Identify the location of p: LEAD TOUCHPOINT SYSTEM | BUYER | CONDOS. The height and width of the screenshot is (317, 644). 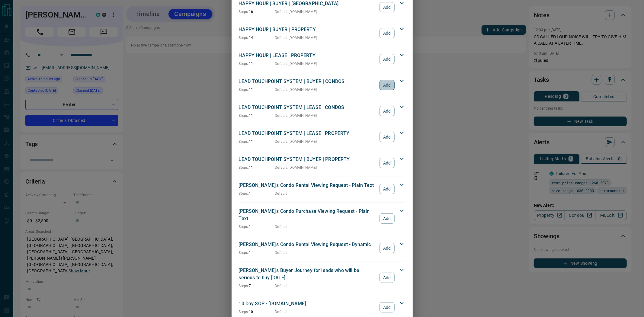
(308, 81).